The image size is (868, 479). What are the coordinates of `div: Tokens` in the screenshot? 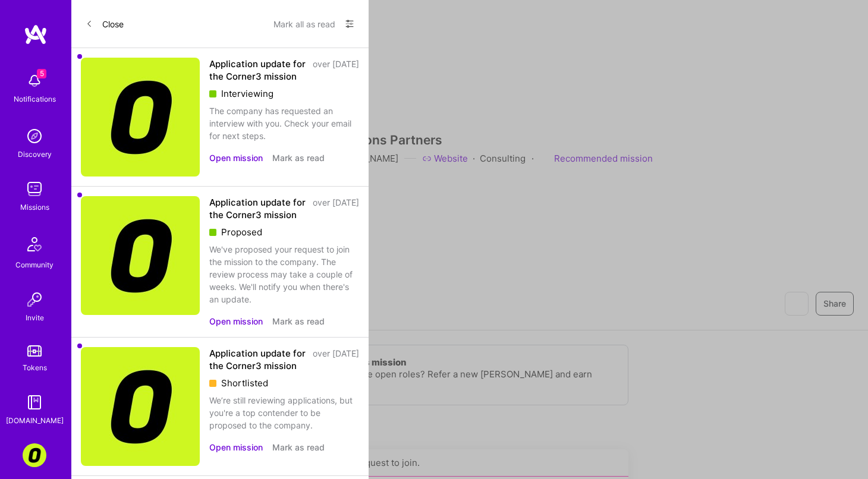 It's located at (35, 367).